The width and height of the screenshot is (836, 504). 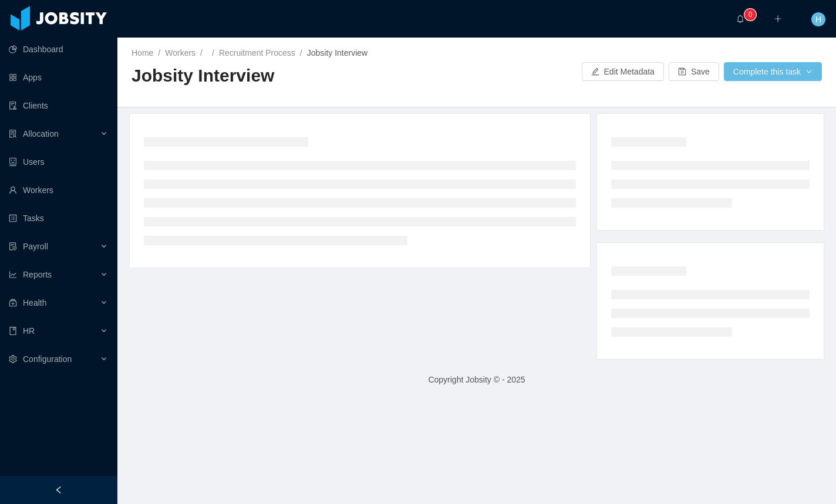 I want to click on span: H, so click(x=819, y=20).